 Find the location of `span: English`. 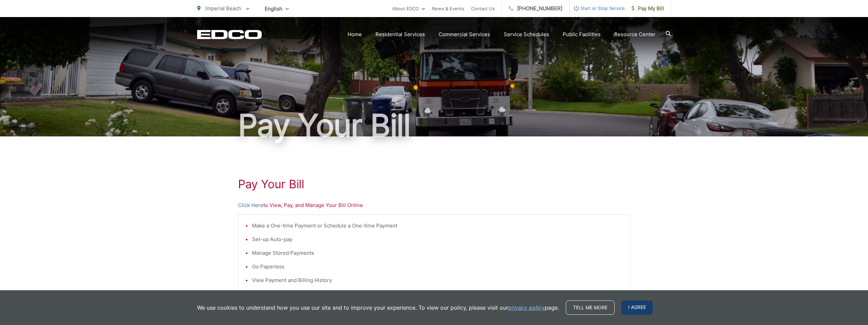

span: English is located at coordinates (277, 9).